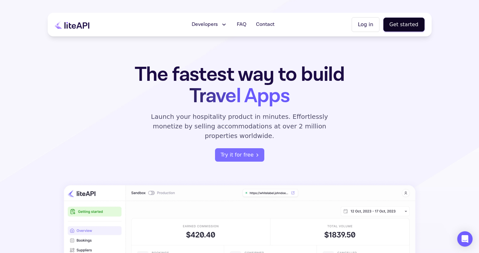 The width and height of the screenshot is (479, 253). Describe the element at coordinates (239, 155) in the screenshot. I see `a: register` at that location.